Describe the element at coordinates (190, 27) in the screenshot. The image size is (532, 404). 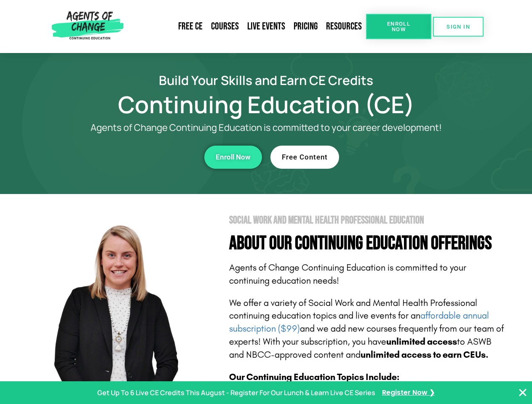
I see `a: Free CE` at that location.